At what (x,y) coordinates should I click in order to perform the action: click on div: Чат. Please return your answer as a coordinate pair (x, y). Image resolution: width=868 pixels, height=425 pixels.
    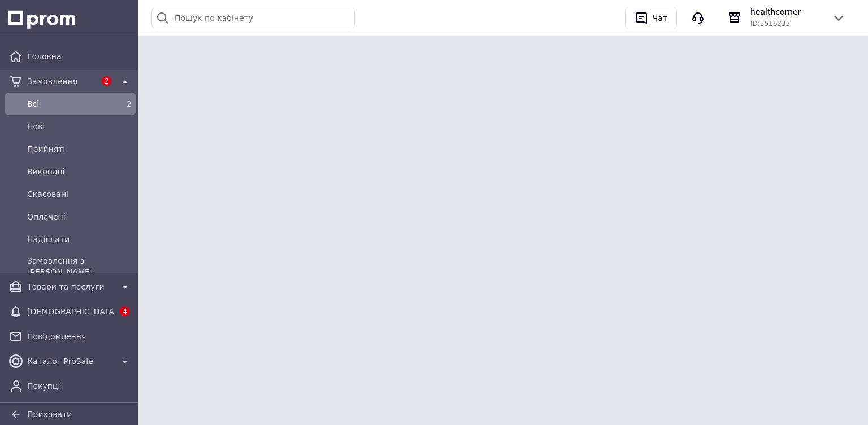
    Looking at the image, I should click on (660, 18).